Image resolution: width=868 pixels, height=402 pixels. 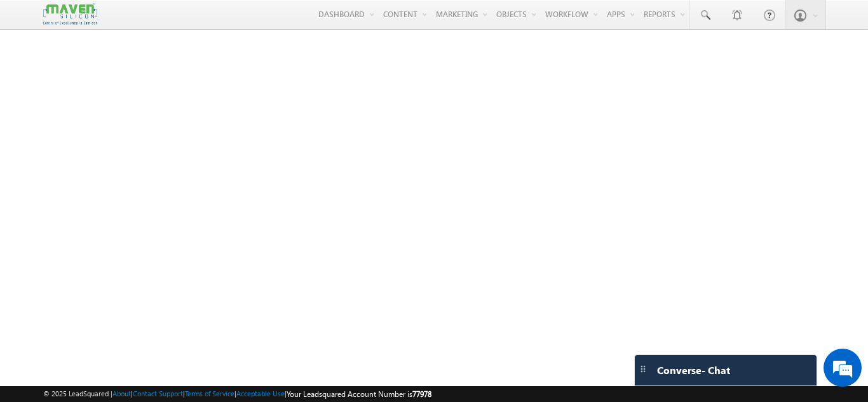 I want to click on a: Contact Support, so click(x=158, y=393).